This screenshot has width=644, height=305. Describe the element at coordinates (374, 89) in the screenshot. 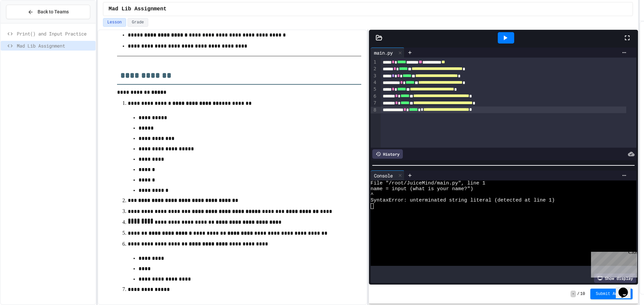

I see `div: 5` at that location.